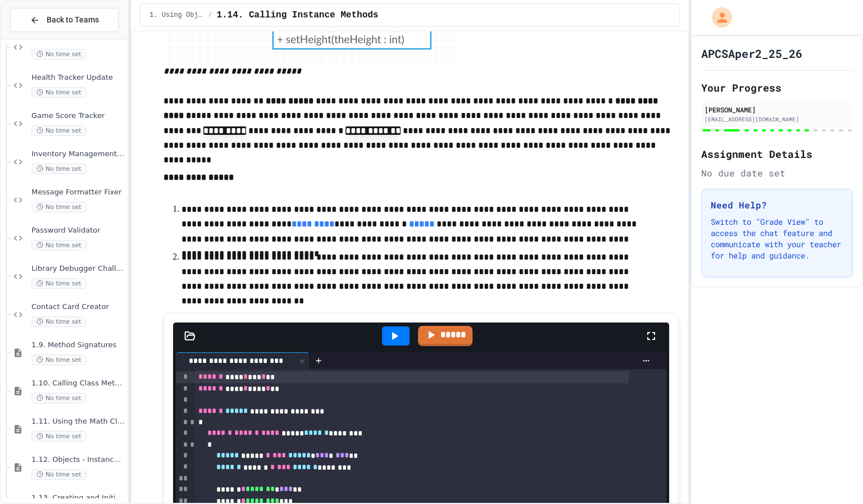  I want to click on span: Back to Teams, so click(72, 20).